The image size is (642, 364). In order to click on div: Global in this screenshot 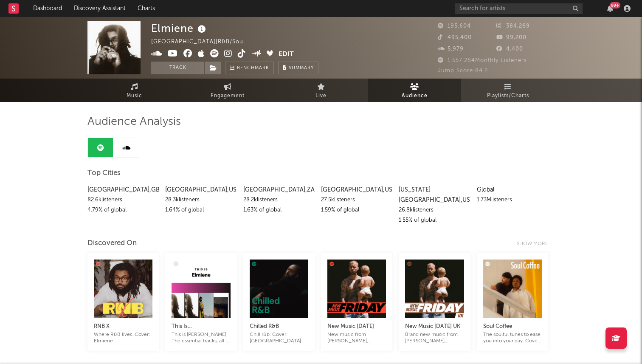, I will do `click(513, 190)`.